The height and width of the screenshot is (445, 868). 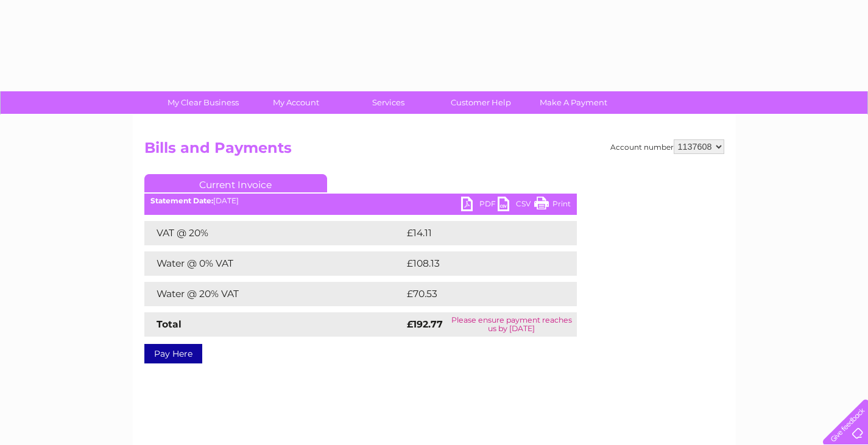 What do you see at coordinates (274, 233) in the screenshot?
I see `td: VAT @ 20%` at bounding box center [274, 233].